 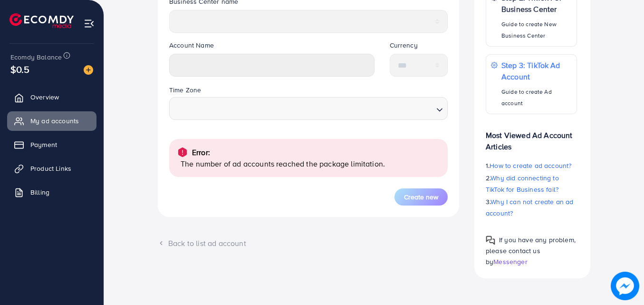 I want to click on input: Search for option, so click(x=303, y=108).